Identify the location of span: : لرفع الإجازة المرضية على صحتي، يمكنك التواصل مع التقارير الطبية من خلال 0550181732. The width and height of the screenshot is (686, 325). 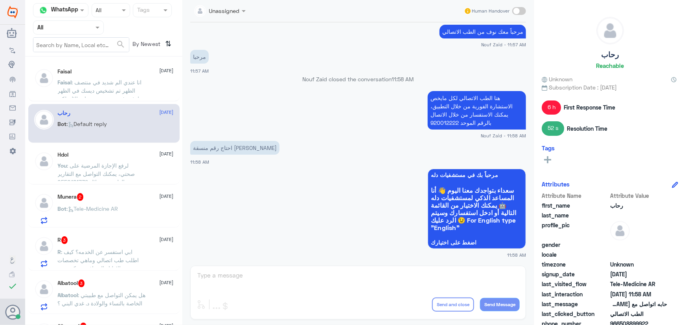
(96, 174).